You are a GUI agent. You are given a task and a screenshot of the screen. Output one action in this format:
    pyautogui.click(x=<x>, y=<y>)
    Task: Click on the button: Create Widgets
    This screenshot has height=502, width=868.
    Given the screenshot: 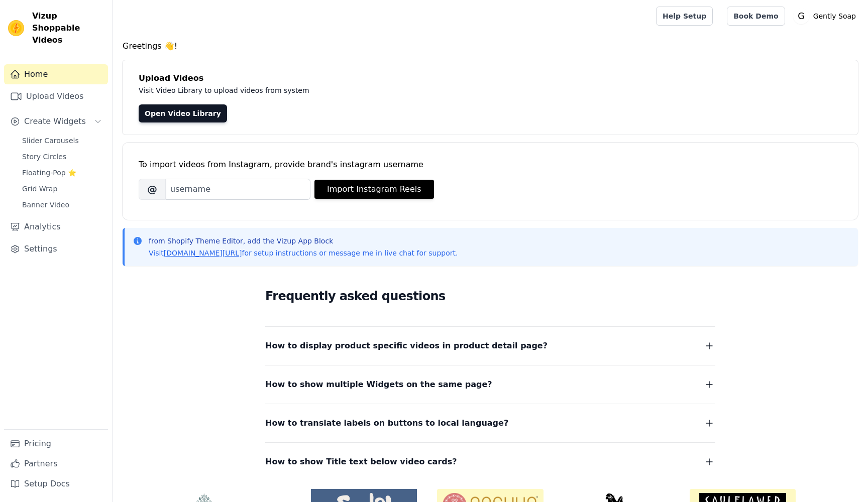 What is the action you would take?
    pyautogui.click(x=56, y=121)
    